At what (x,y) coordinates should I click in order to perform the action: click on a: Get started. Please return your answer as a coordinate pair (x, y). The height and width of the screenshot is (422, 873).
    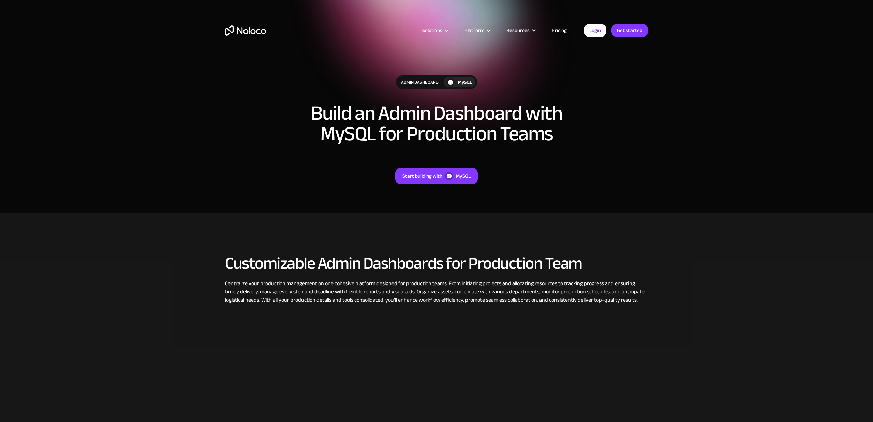
    Looking at the image, I should click on (629, 30).